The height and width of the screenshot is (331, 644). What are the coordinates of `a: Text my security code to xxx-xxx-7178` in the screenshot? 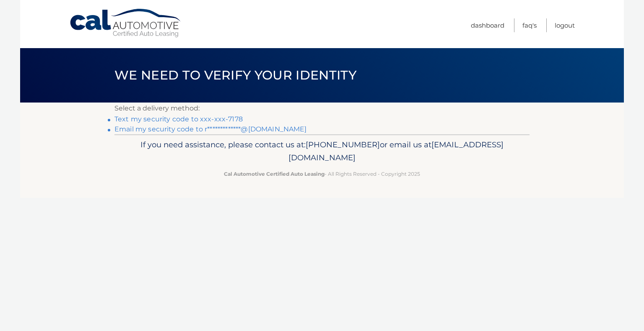 It's located at (179, 119).